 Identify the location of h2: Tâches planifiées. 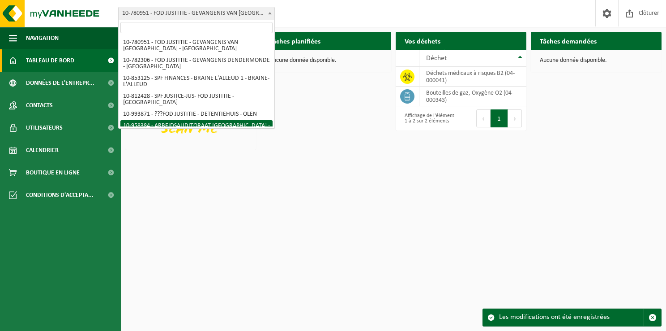
(295, 40).